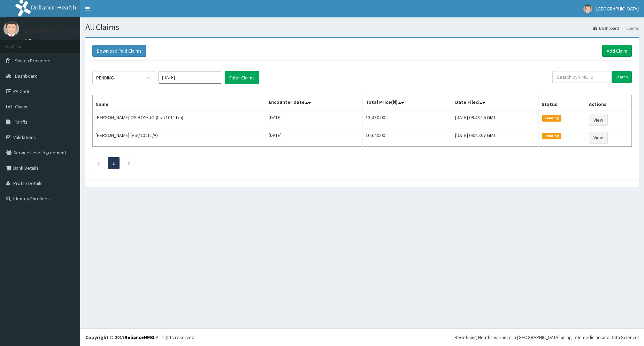  What do you see at coordinates (314, 103) in the screenshot?
I see `th: Encounter Date` at bounding box center [314, 103].